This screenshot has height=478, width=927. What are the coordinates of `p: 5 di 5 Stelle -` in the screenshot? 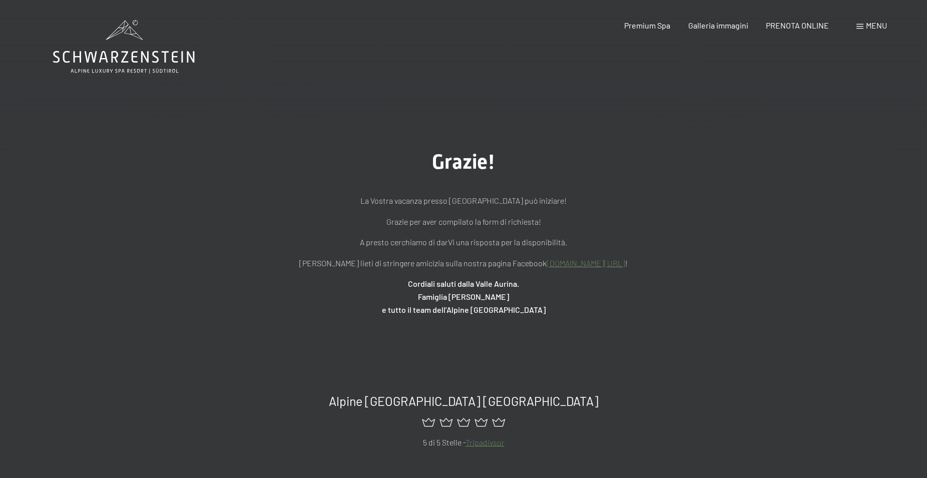 It's located at (464, 443).